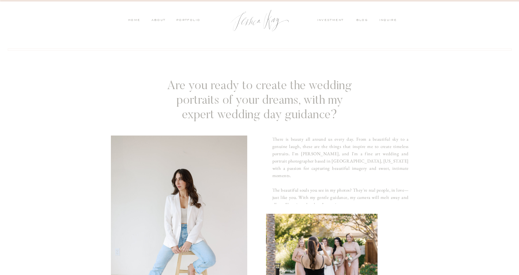 The height and width of the screenshot is (275, 519). Describe the element at coordinates (188, 21) in the screenshot. I see `a: PORTFOLIO` at that location.